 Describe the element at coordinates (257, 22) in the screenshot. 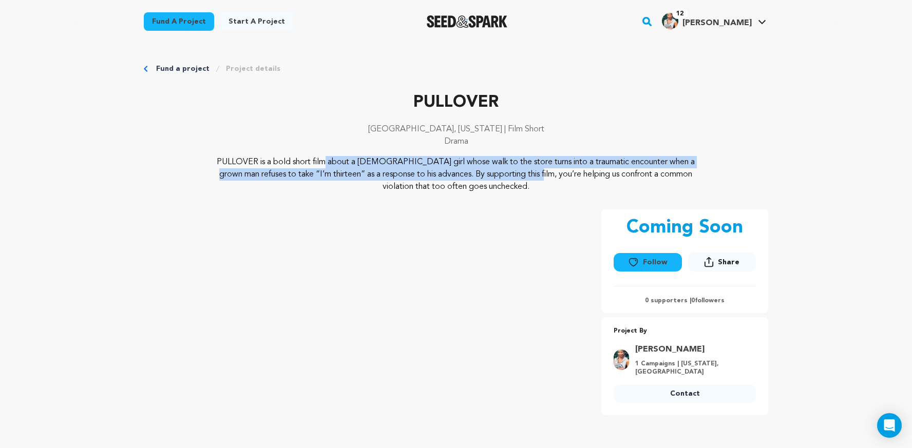

I see `a: Start a project` at that location.